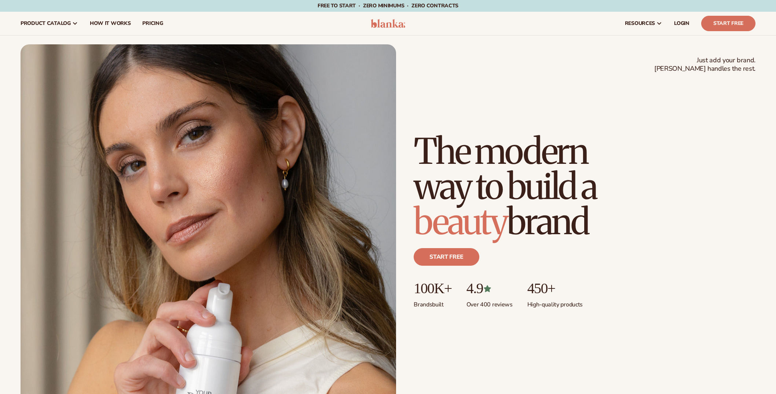  Describe the element at coordinates (555, 303) in the screenshot. I see `p: High-quality products` at that location.